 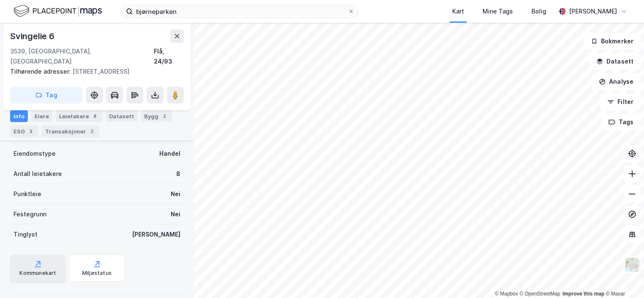 What do you see at coordinates (458, 11) in the screenshot?
I see `div: Kart` at bounding box center [458, 11].